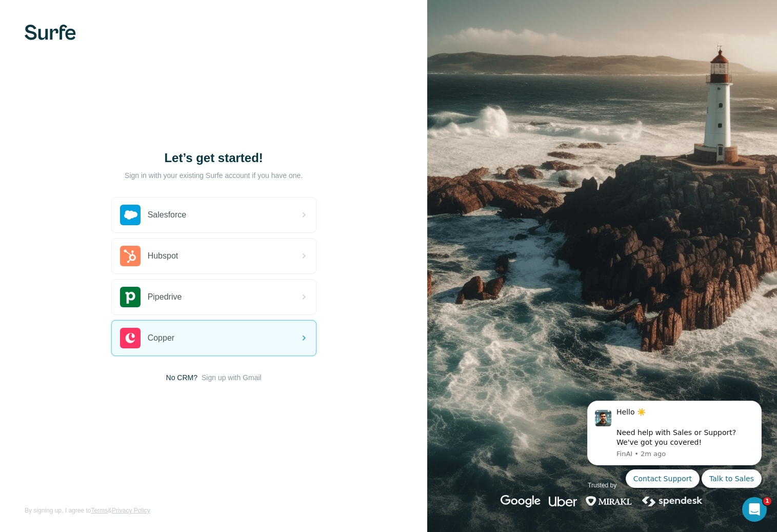 Image resolution: width=777 pixels, height=532 pixels. I want to click on span: By signing up, I agree to &, so click(87, 511).